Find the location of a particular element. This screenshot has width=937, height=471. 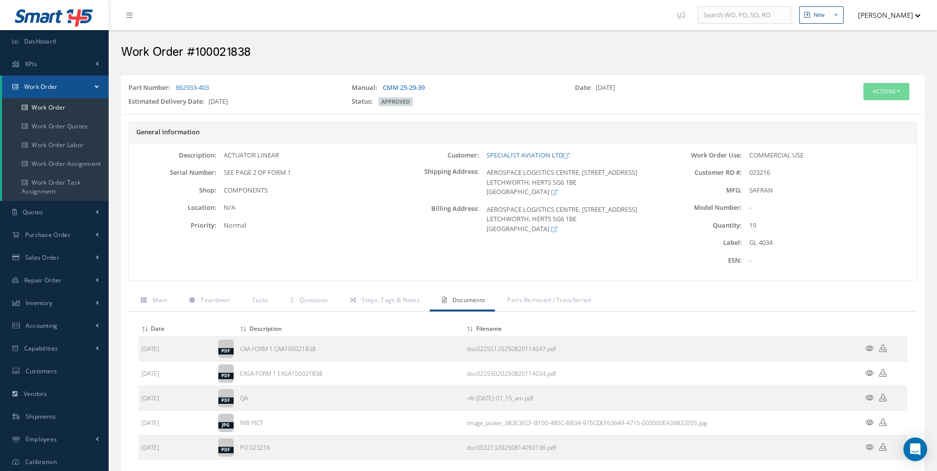

a: Quotation is located at coordinates (308, 301).